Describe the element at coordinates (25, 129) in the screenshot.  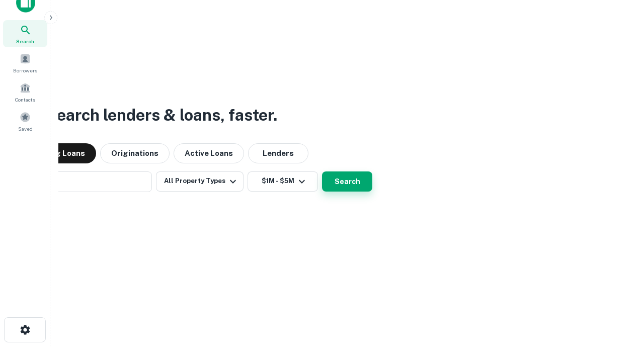
I see `span: Saved` at that location.